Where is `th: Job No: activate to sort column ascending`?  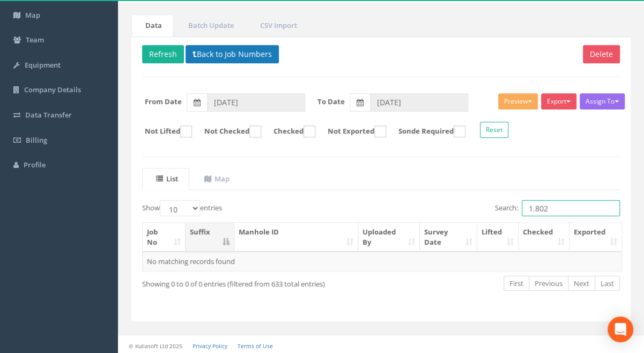
th: Job No: activate to sort column ascending is located at coordinates (164, 237).